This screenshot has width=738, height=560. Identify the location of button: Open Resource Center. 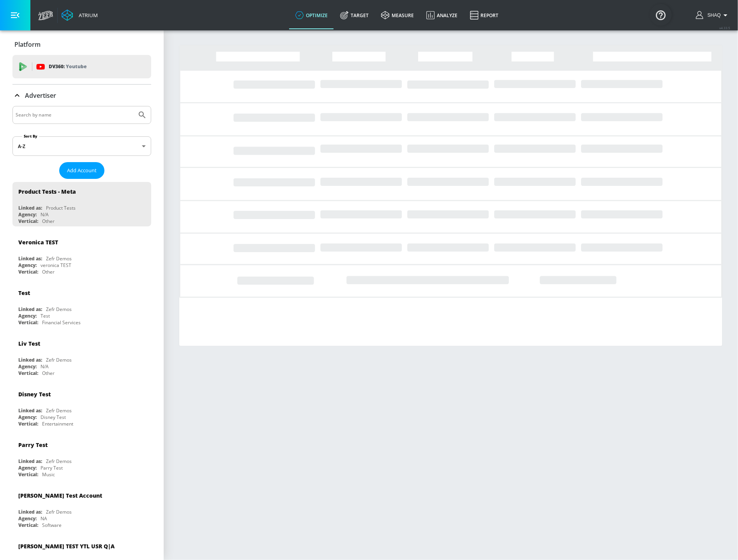
(661, 15).